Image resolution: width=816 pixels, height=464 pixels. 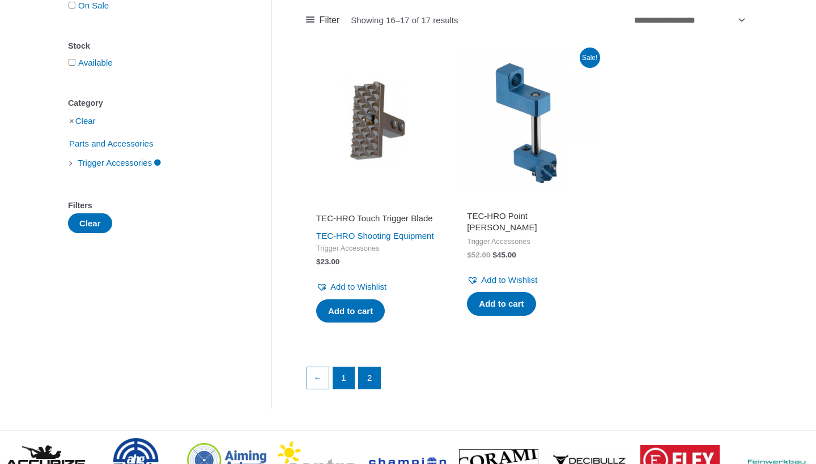 I want to click on button: Clear, so click(x=90, y=223).